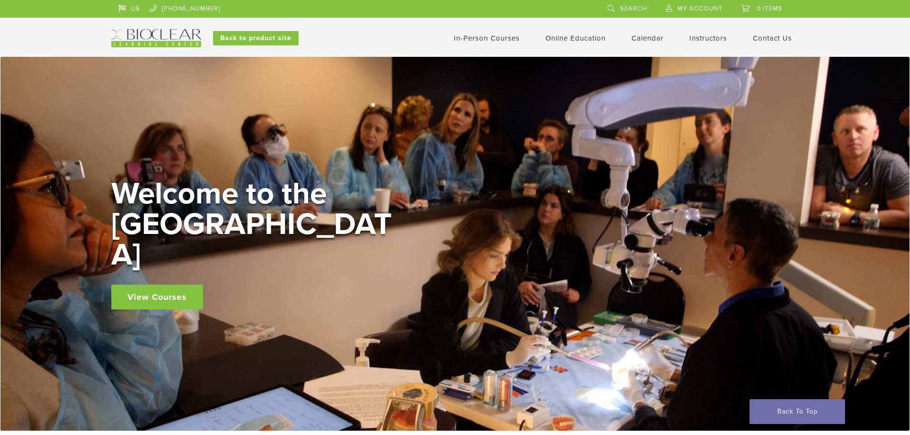 This screenshot has width=910, height=435. I want to click on a: View Courses, so click(157, 297).